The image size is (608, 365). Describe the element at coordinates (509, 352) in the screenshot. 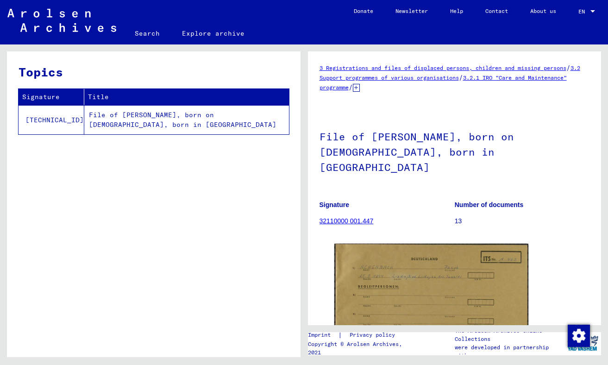

I see `p: were developed in partnership with` at that location.